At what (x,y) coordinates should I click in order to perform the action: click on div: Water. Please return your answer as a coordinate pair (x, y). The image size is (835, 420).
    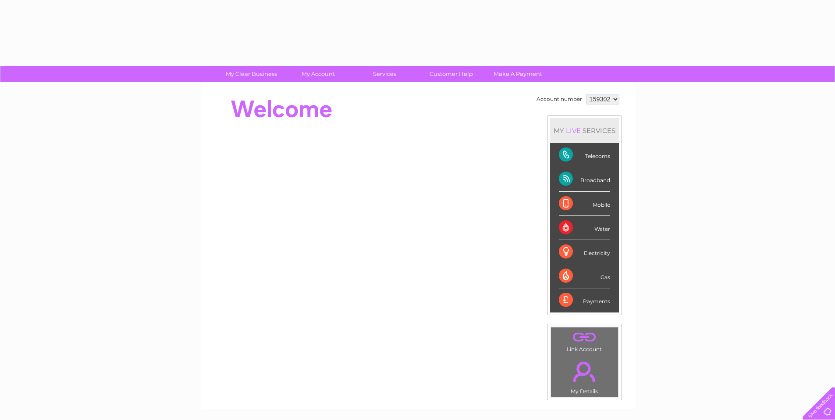
    Looking at the image, I should click on (584, 228).